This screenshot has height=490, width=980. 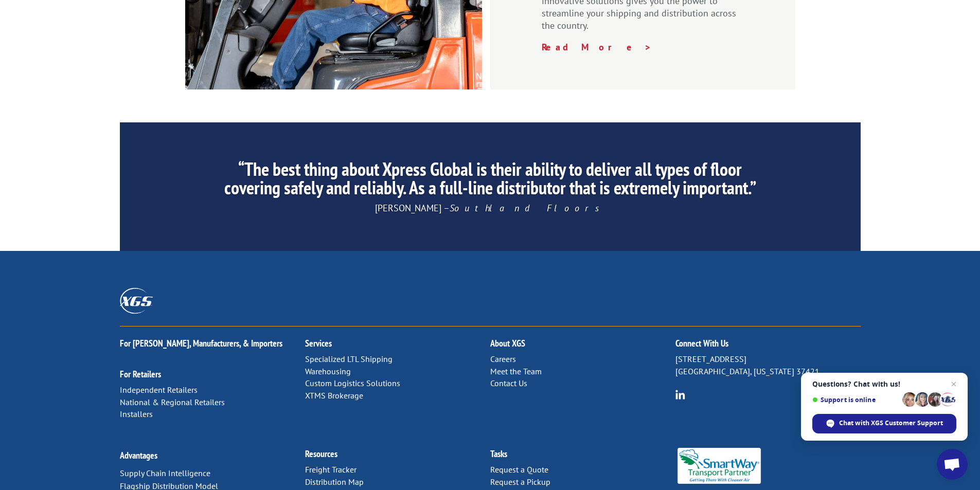 I want to click on a: Meet the Team, so click(x=516, y=371).